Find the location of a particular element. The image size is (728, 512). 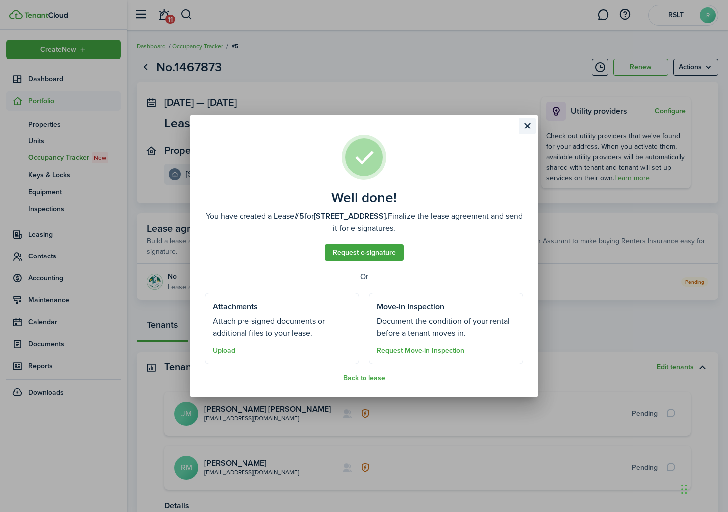

a: Request e-signature is located at coordinates (364, 253).